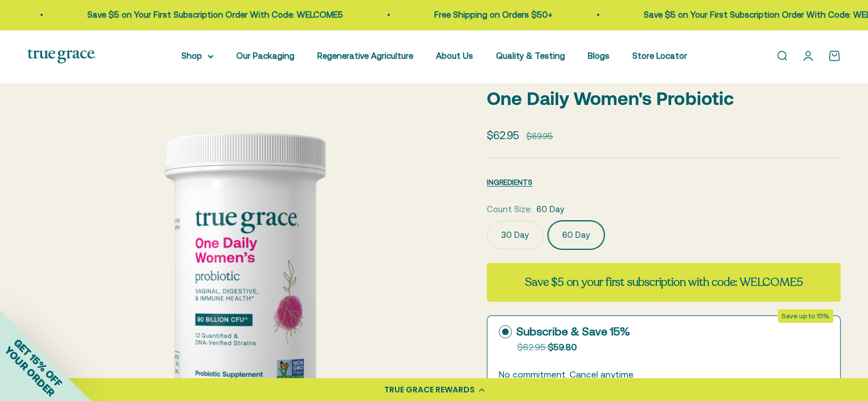 Image resolution: width=868 pixels, height=401 pixels. Describe the element at coordinates (664, 282) in the screenshot. I see `strong: Save $5 on your first subscription with code: WELCOME5` at that location.